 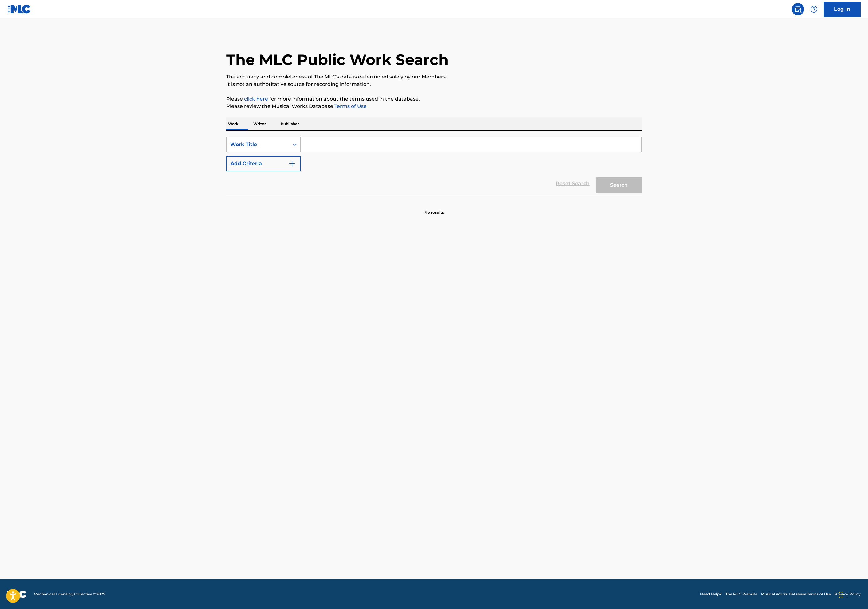 What do you see at coordinates (256, 98) in the screenshot?
I see `a: click here` at bounding box center [256, 98].